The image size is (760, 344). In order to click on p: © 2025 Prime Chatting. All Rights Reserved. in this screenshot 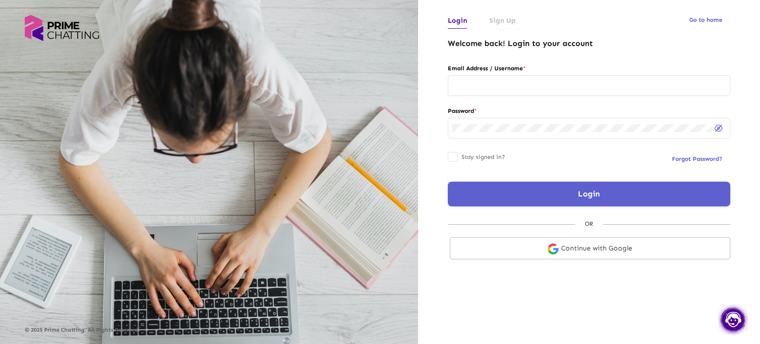, I will do `click(209, 330)`.